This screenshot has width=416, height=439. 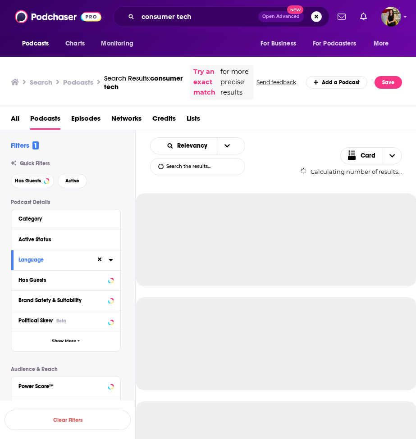 What do you see at coordinates (388, 82) in the screenshot?
I see `button: Save` at bounding box center [388, 82].